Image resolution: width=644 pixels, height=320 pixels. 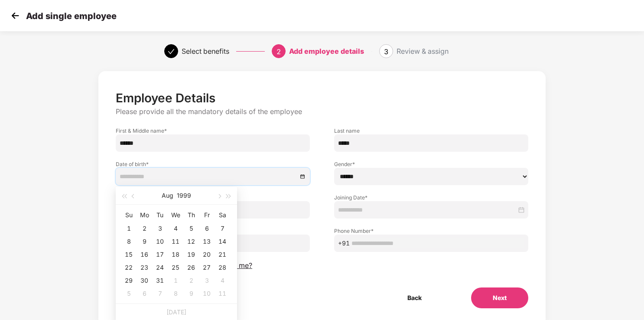 What do you see at coordinates (431, 131) in the screenshot?
I see `label: Last name` at bounding box center [431, 131].